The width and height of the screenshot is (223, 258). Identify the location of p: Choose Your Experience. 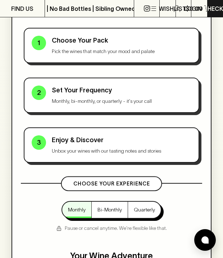
(112, 183).